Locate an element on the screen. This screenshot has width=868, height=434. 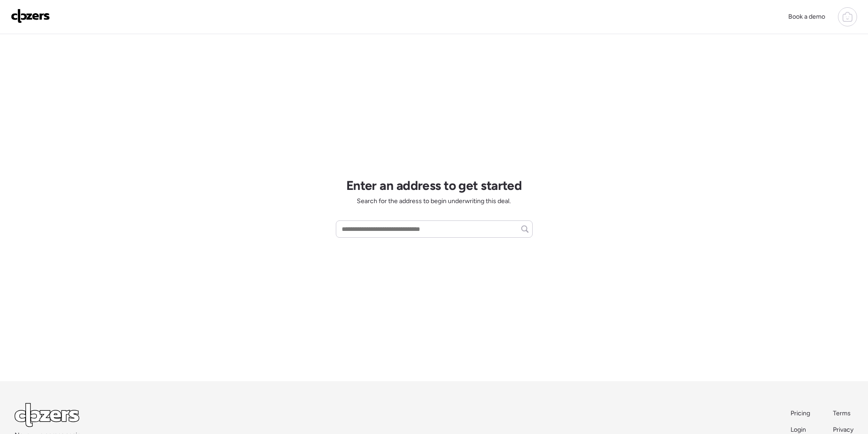
a: Terms is located at coordinates (843, 413).